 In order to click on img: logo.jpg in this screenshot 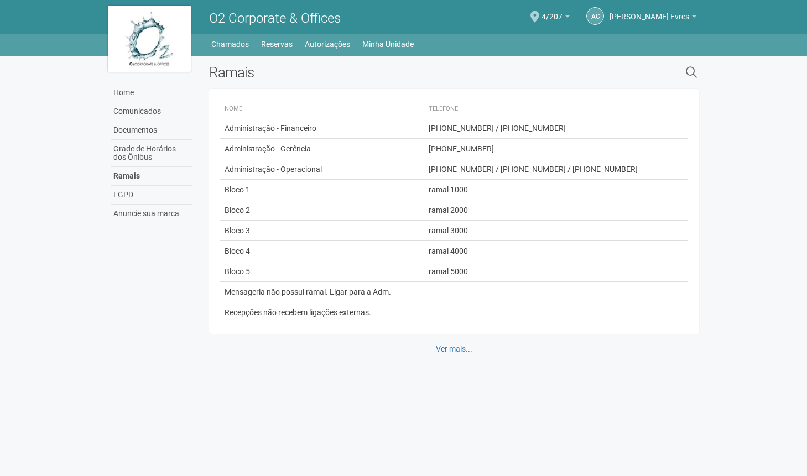, I will do `click(149, 39)`.